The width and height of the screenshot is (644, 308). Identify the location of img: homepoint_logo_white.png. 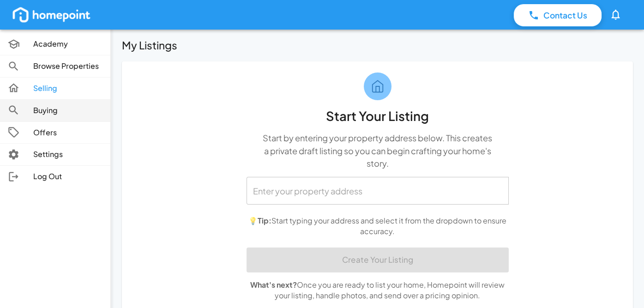
(51, 15).